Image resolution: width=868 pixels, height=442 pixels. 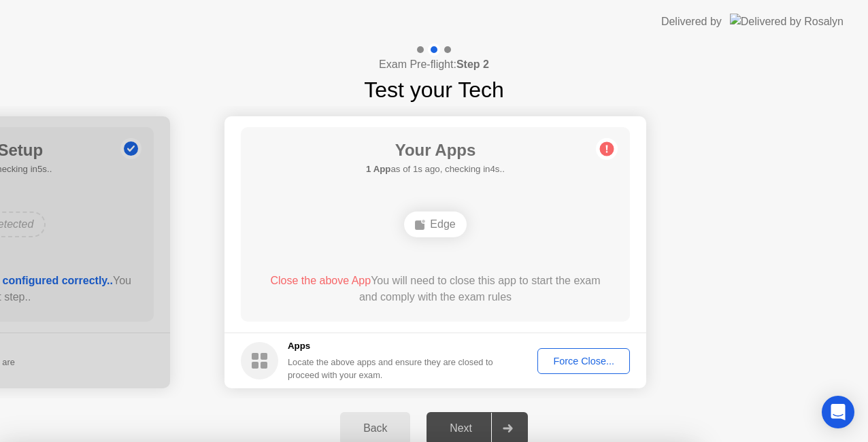 I want to click on span: Close the above App, so click(x=320, y=280).